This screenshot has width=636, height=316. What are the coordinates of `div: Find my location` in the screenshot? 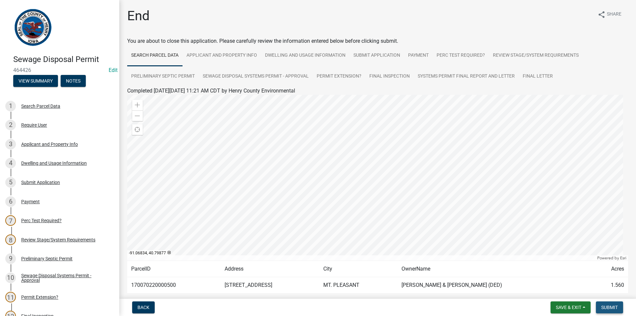 It's located at (137, 129).